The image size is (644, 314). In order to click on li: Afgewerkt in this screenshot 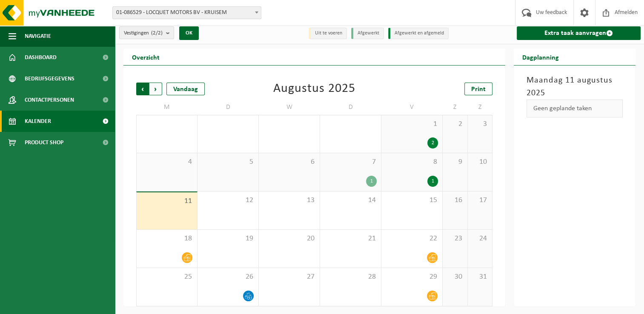, I will do `click(368, 33)`.